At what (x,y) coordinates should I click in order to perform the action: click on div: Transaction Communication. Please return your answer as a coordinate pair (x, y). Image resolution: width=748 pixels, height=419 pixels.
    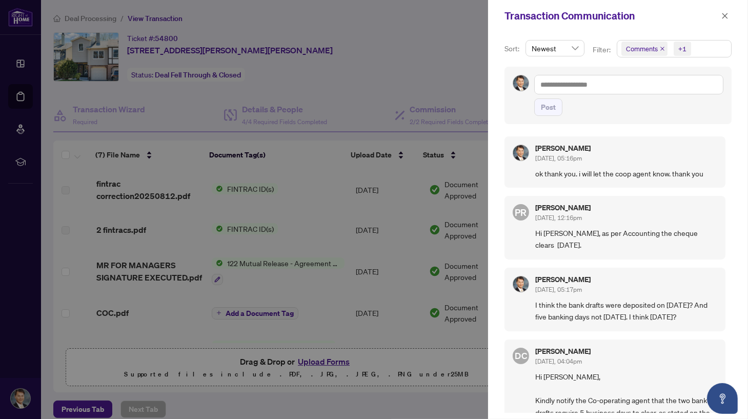
    Looking at the image, I should click on (611, 16).